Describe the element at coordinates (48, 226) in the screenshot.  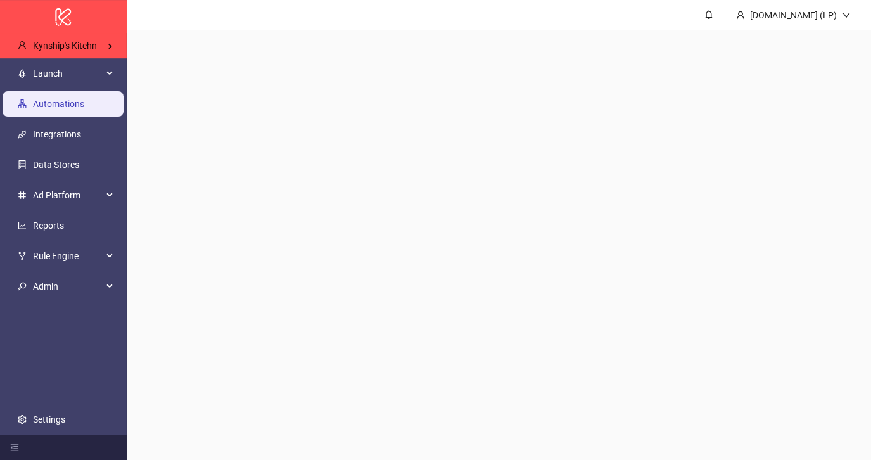
I see `a: Reports` at that location.